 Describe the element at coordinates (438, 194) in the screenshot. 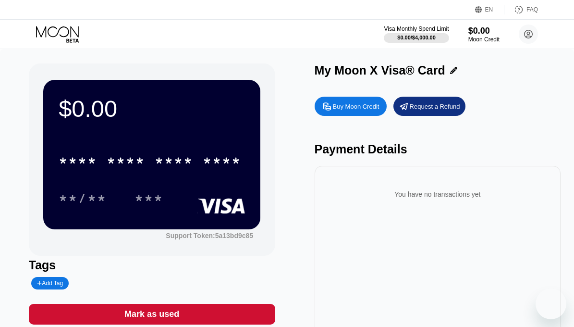

I see `div: You have no transactions yet` at that location.